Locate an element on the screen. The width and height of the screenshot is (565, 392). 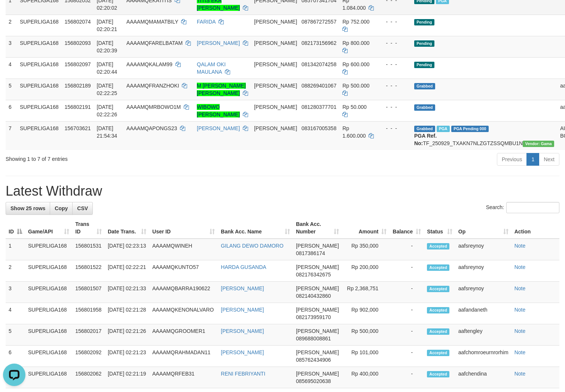
span: Pending is located at coordinates (424, 22).